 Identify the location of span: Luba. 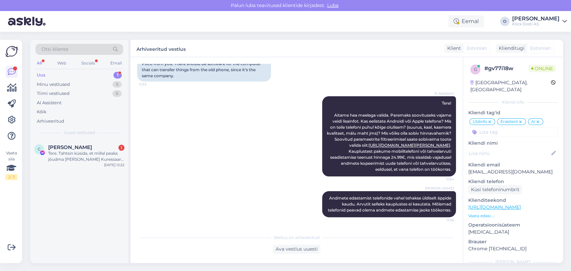
(333, 5).